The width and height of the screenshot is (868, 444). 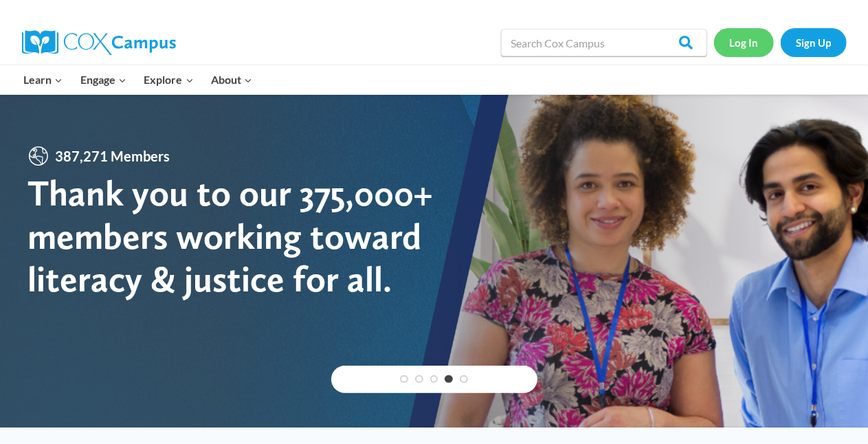 What do you see at coordinates (814, 42) in the screenshot?
I see `a: Sign Up` at bounding box center [814, 42].